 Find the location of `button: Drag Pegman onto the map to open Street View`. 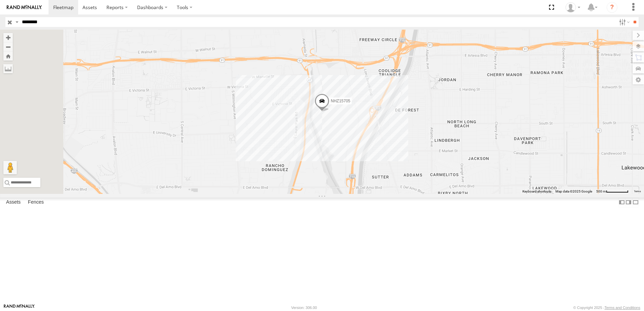

button: Drag Pegman onto the map to open Street View is located at coordinates (10, 167).